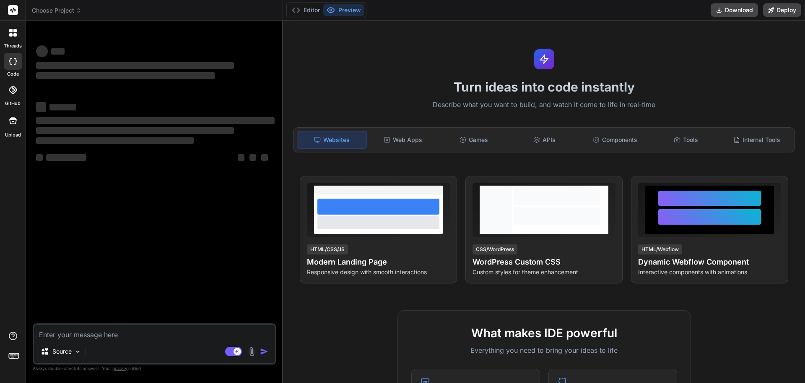 This screenshot has width=805, height=383. I want to click on p: Source, so click(62, 351).